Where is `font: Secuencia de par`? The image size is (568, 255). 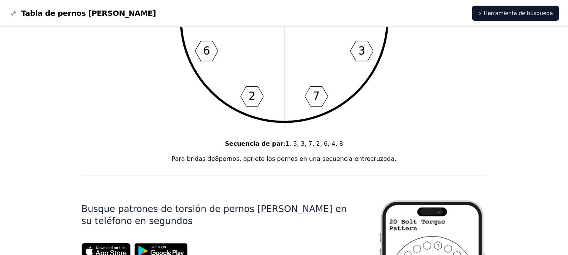
font: Secuencia de par is located at coordinates (254, 144).